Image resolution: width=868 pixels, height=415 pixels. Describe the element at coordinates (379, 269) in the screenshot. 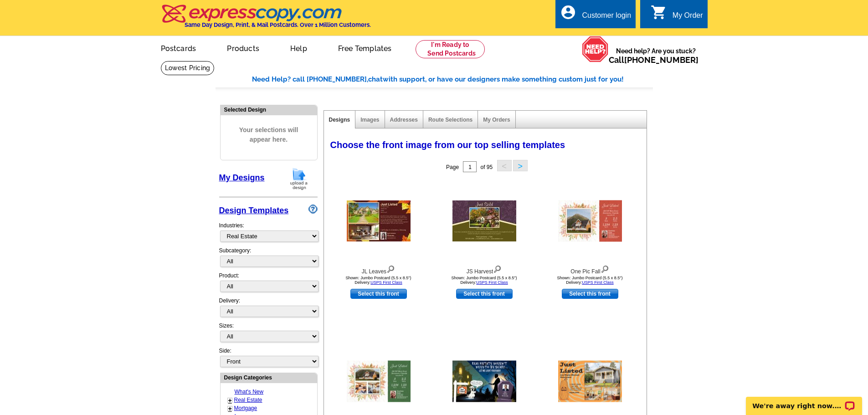

I see `div: JL Leaves` at that location.